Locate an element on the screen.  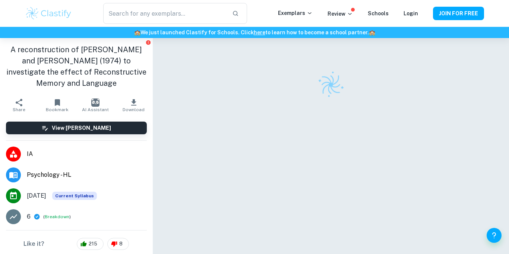
span: Current Syllabus is located at coordinates (75, 196).